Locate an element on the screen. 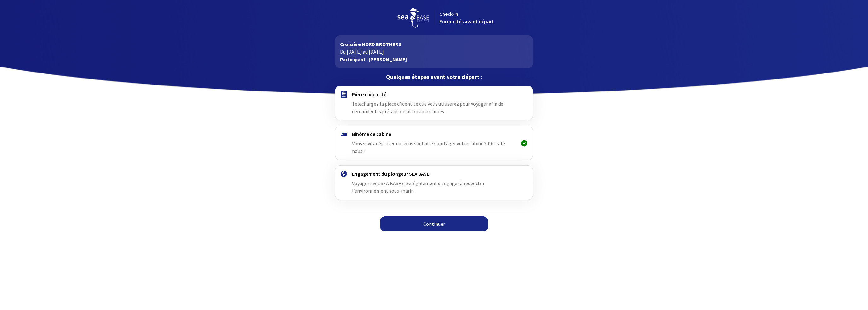 The width and height of the screenshot is (868, 310). h4: Pièce d'identité is located at coordinates (434, 94).